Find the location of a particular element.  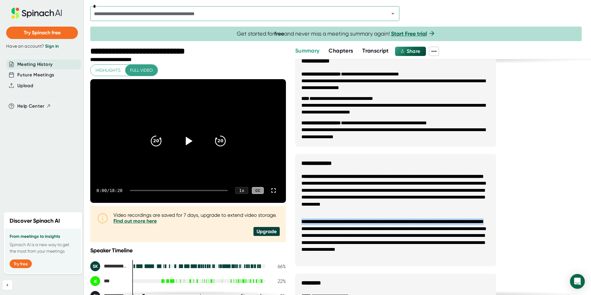

button: Meeting History is located at coordinates (35, 64).